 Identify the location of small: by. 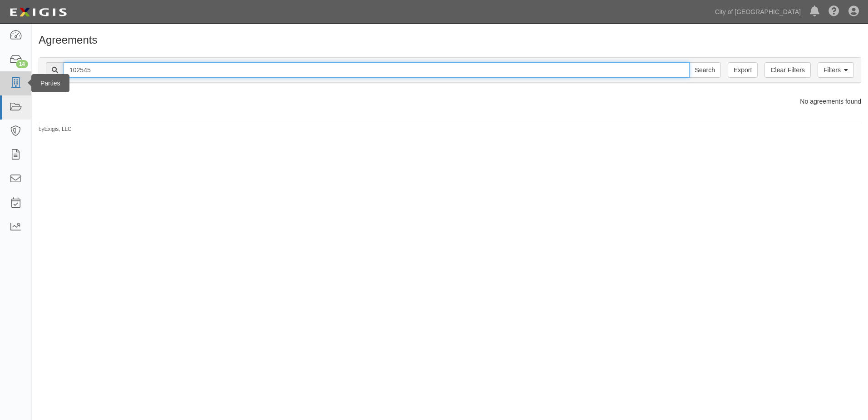
(55, 129).